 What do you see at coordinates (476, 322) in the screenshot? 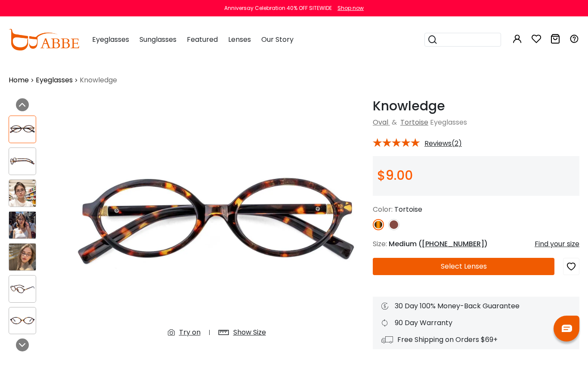
I see `div: 90 Day Warranty` at bounding box center [476, 322].